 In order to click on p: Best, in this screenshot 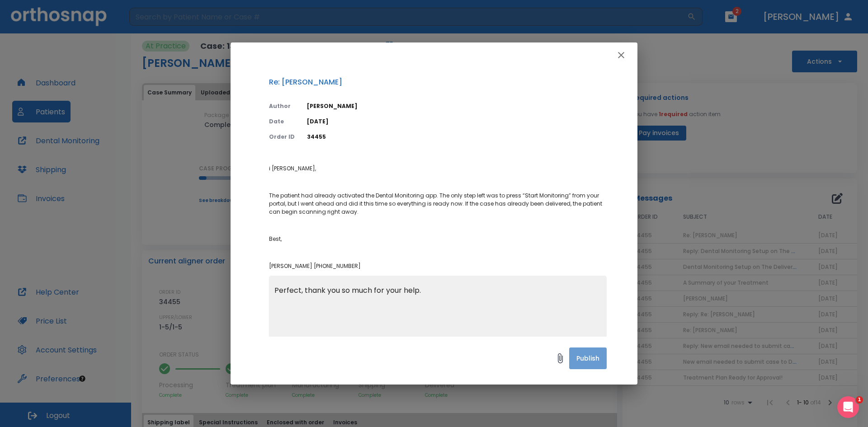, I will do `click(437, 239)`.